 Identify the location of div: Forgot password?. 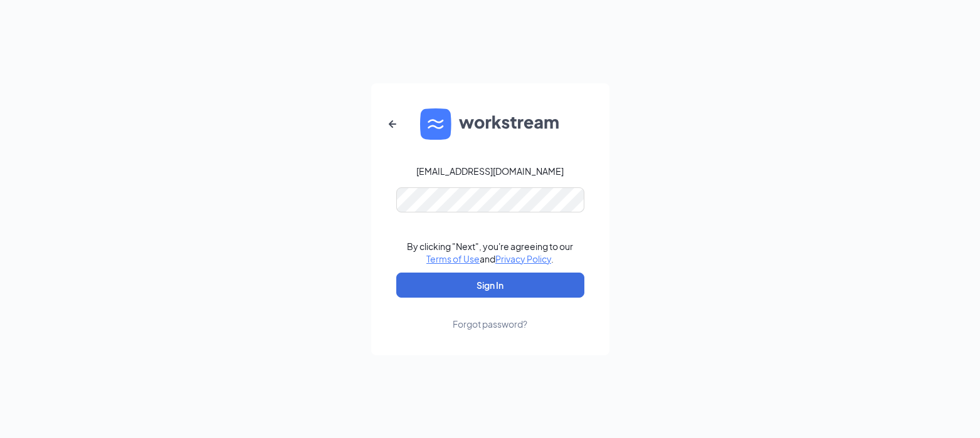
(489, 324).